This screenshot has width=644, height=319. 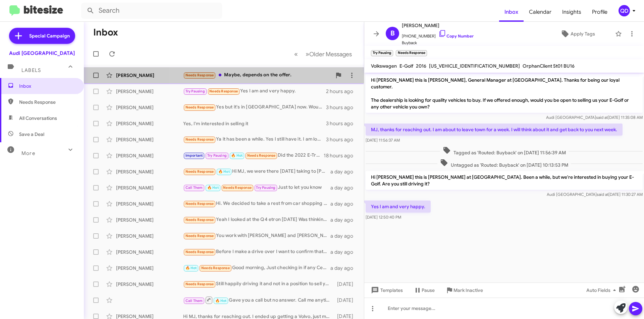 I want to click on button: Next, so click(x=329, y=54).